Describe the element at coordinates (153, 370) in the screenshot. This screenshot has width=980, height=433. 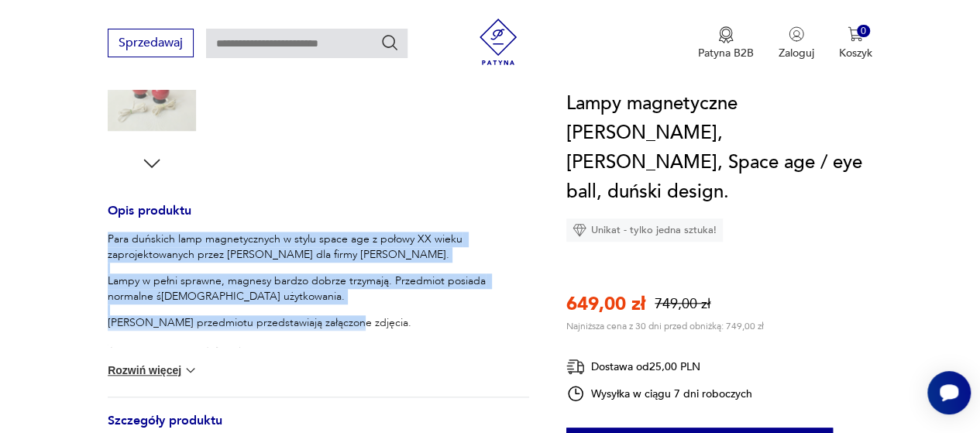
I see `button: Rozwiń więcej` at that location.